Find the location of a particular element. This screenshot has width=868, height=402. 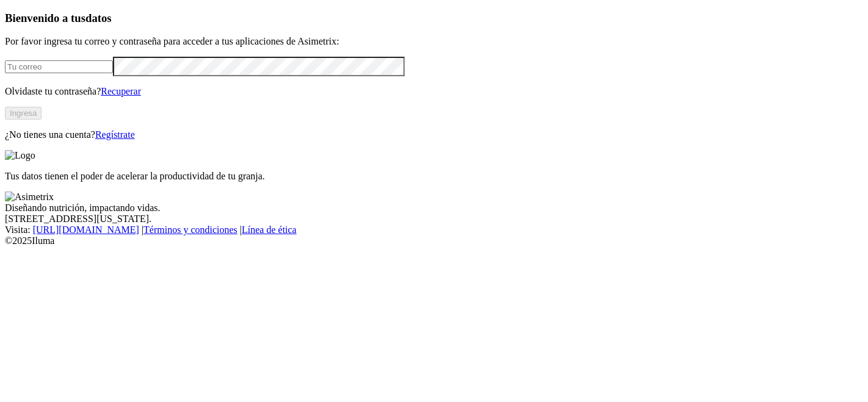

a: Regístrate is located at coordinates (115, 134).